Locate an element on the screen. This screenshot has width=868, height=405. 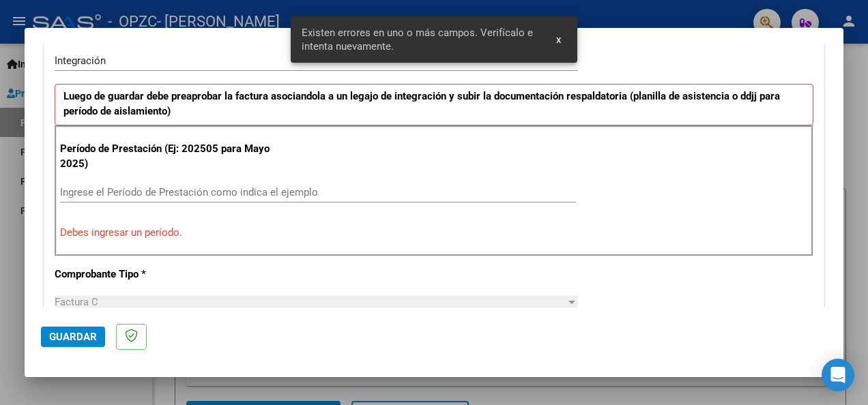
span: Integración is located at coordinates (80, 61).